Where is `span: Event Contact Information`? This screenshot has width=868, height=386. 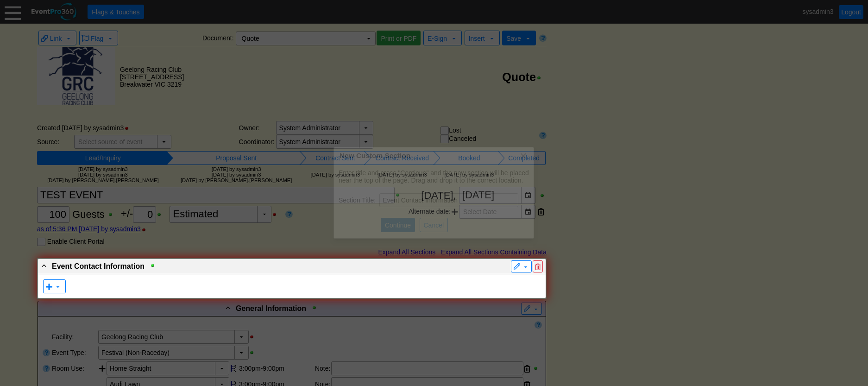 span: Event Contact Information is located at coordinates (98, 266).